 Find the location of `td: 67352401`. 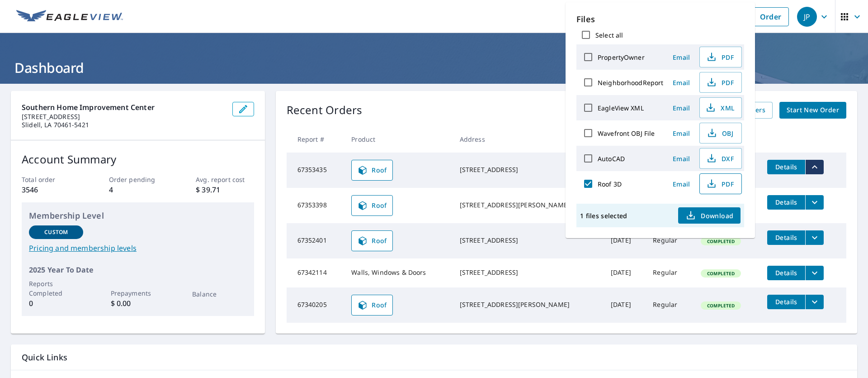

td: 67352401 is located at coordinates (316, 241).